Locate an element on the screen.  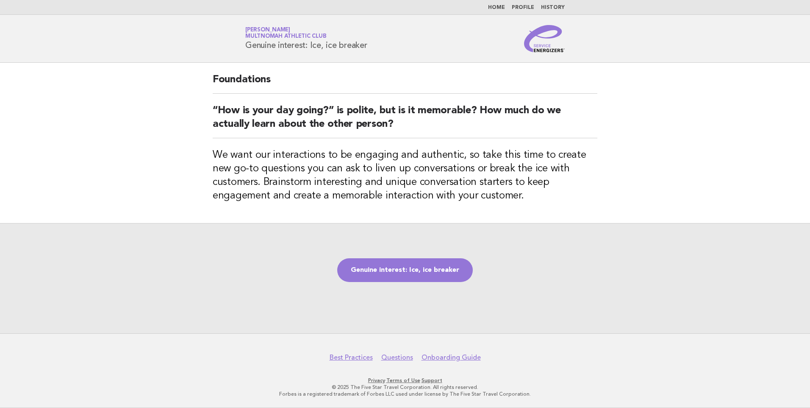
a: Onboarding Guide is located at coordinates (451, 357).